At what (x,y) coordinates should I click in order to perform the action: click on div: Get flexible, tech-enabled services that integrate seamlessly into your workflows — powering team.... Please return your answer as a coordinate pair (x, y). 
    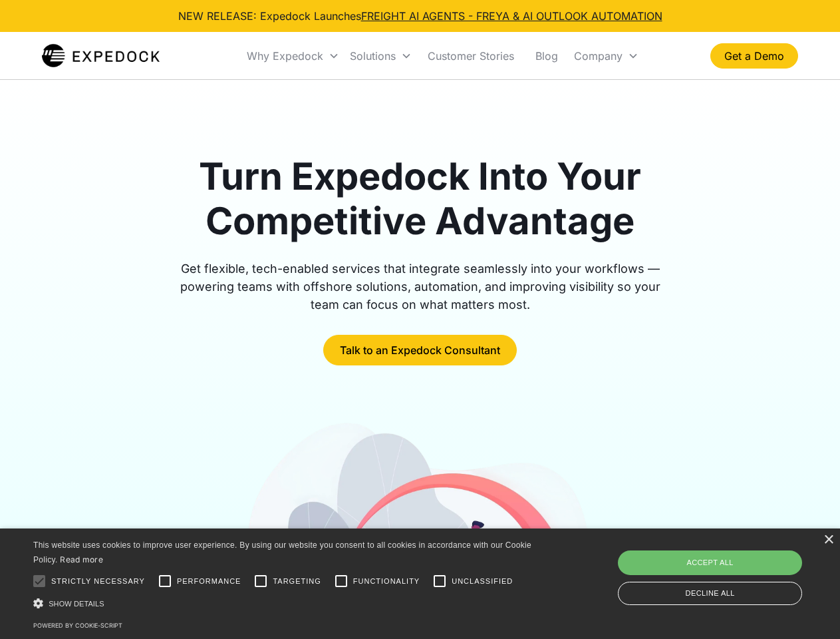
    Looking at the image, I should click on (420, 286).